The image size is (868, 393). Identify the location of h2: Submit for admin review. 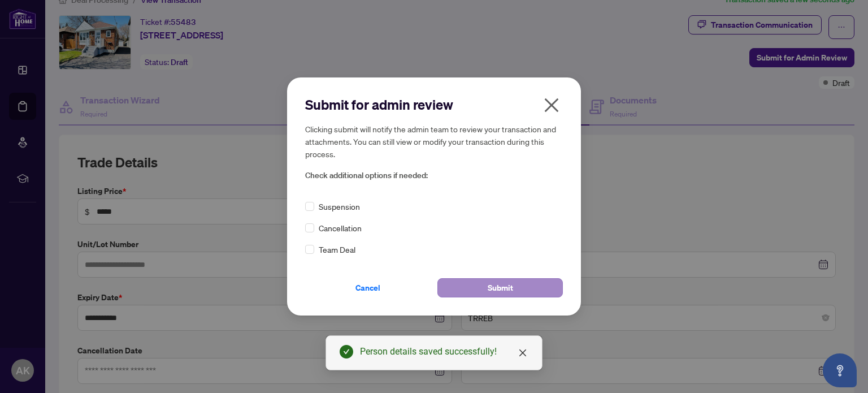
(434, 105).